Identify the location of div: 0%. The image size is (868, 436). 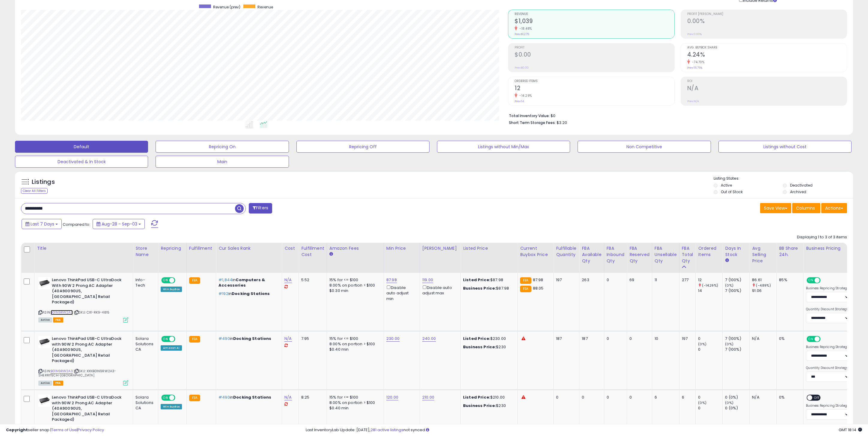
(789, 398).